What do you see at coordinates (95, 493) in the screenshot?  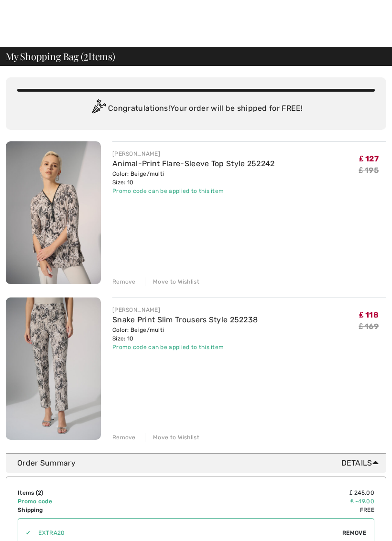 I see `td: Items ( )` at bounding box center [95, 493].